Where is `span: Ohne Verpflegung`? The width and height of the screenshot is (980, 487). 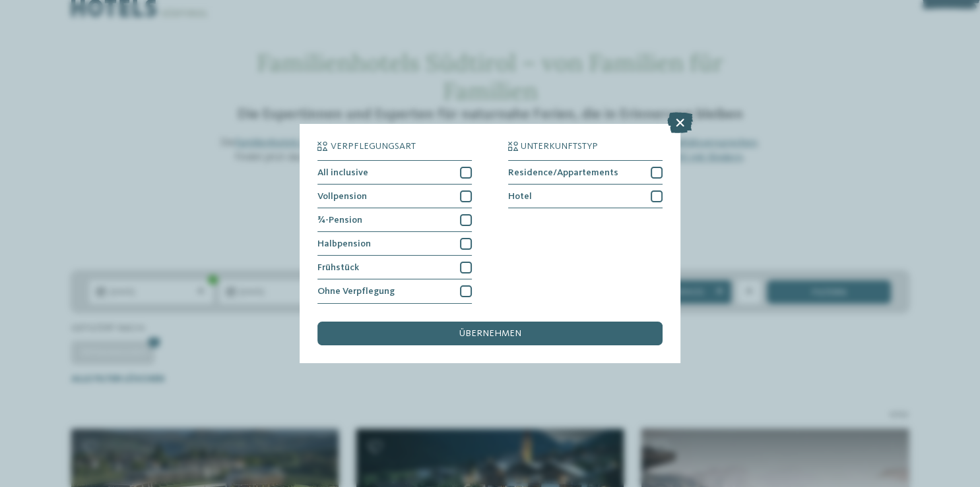 span: Ohne Verpflegung is located at coordinates (355, 291).